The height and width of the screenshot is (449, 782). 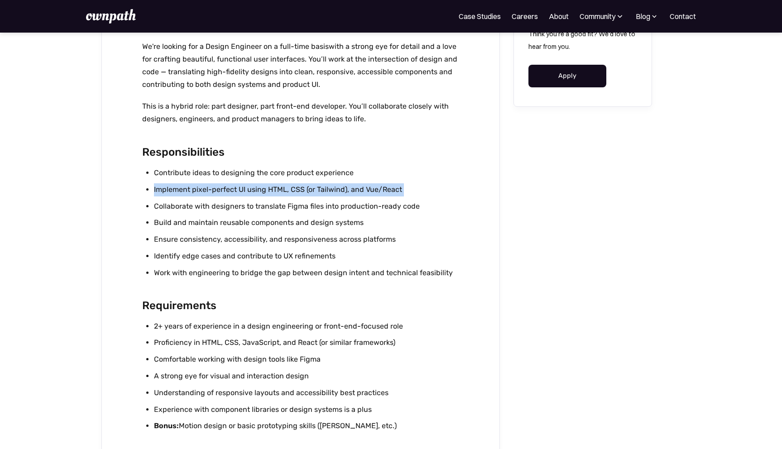 What do you see at coordinates (300, 152) in the screenshot?
I see `h2: Responsibilities` at bounding box center [300, 152].